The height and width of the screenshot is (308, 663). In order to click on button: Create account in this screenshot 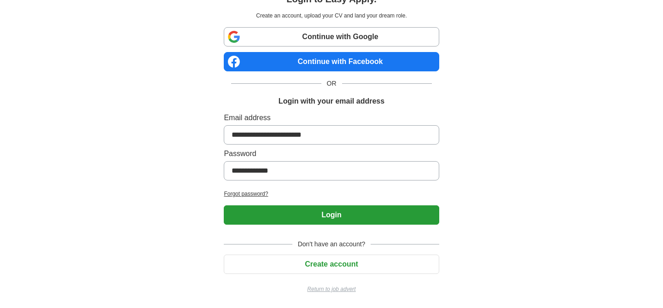, I will do `click(331, 264)`.